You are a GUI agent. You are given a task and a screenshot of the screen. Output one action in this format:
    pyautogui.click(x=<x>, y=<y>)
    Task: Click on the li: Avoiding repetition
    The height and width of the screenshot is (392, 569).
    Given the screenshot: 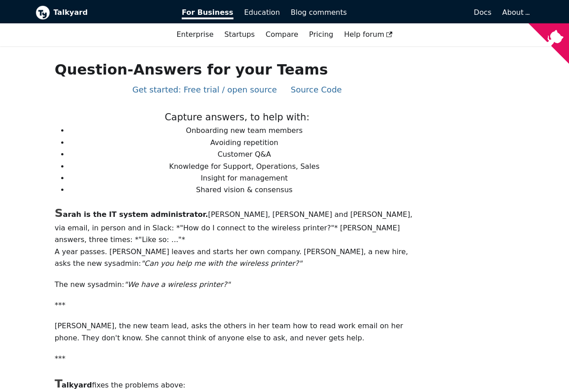 What is the action you would take?
    pyautogui.click(x=244, y=143)
    